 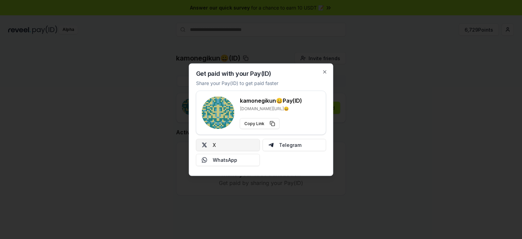 What do you see at coordinates (205, 145) in the screenshot?
I see `img: X` at bounding box center [205, 145].